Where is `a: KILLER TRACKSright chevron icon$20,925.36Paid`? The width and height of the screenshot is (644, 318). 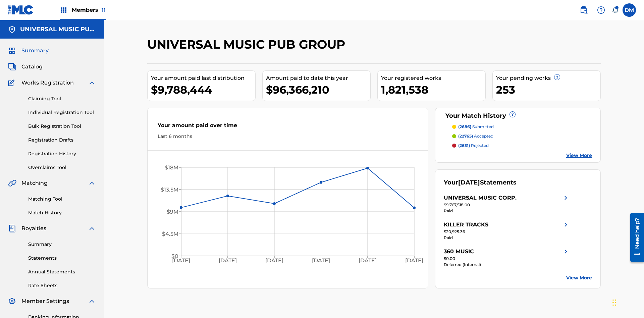
a: KILLER TRACKSright chevron icon$20,925.36Paid is located at coordinates (507, 231).